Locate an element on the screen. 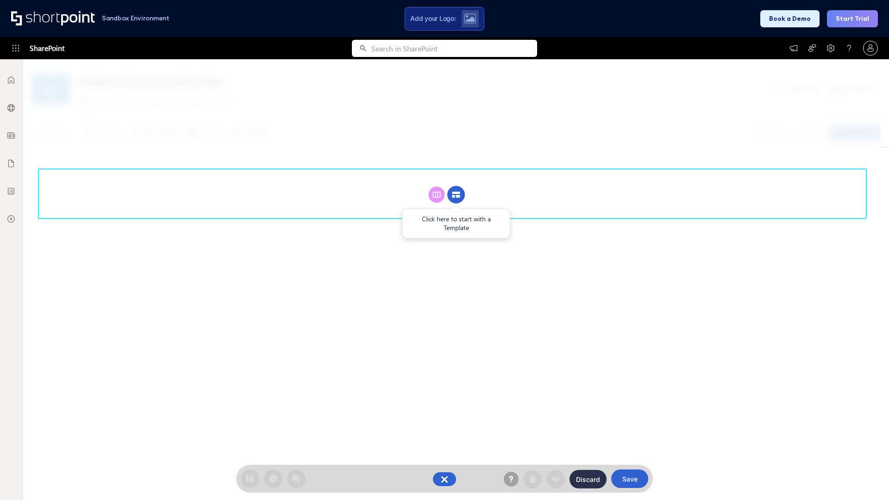 Image resolution: width=889 pixels, height=500 pixels. button: Save is located at coordinates (630, 479).